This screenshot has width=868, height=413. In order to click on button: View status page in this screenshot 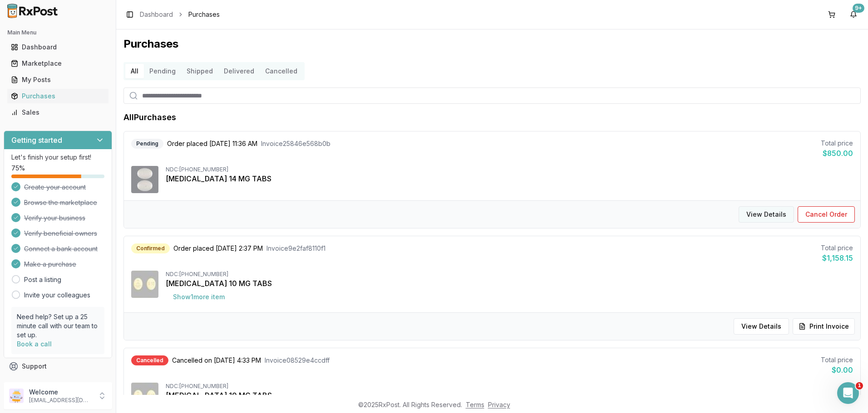, I will do `click(91, 286)`.